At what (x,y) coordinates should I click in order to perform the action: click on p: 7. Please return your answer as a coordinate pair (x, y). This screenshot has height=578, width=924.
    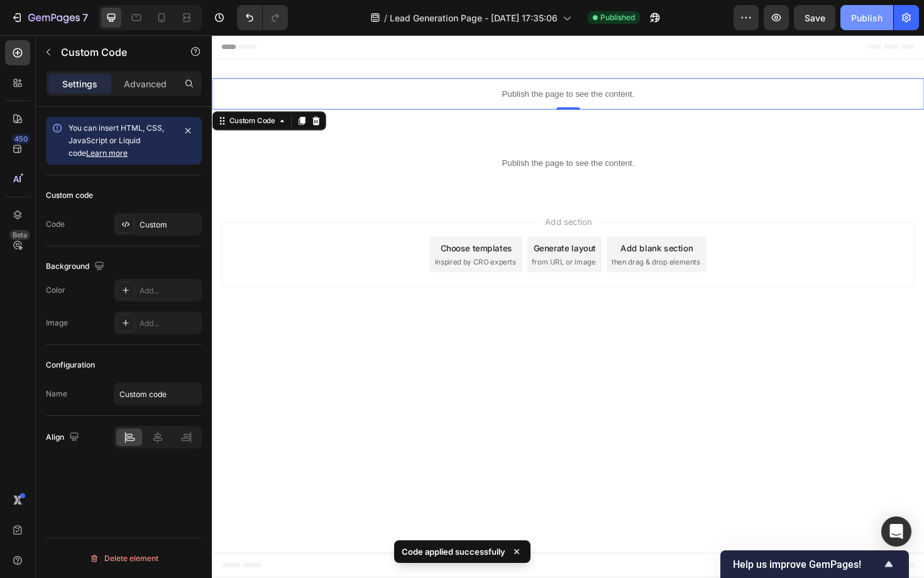
    Looking at the image, I should click on (85, 17).